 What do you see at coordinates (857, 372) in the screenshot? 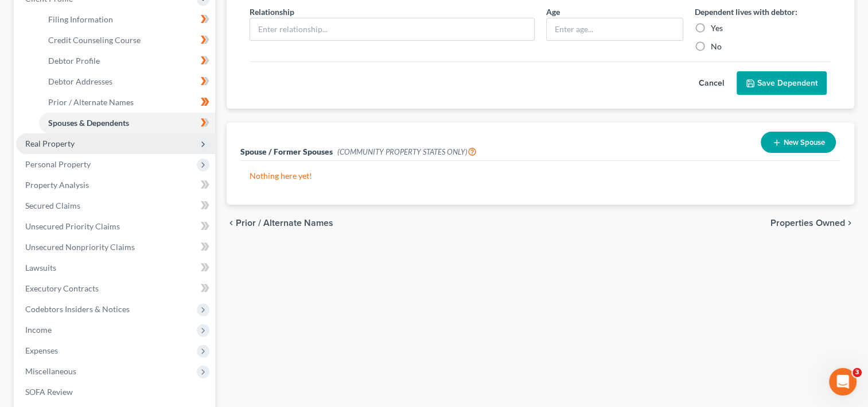
I see `span: 3` at bounding box center [857, 372].